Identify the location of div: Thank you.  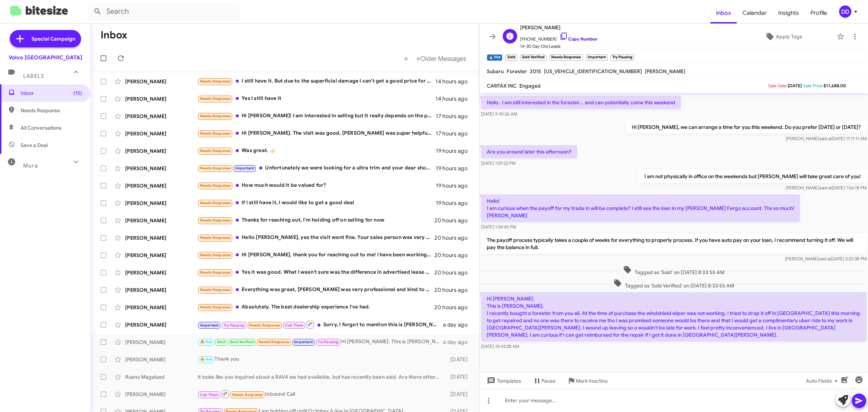
(320, 359).